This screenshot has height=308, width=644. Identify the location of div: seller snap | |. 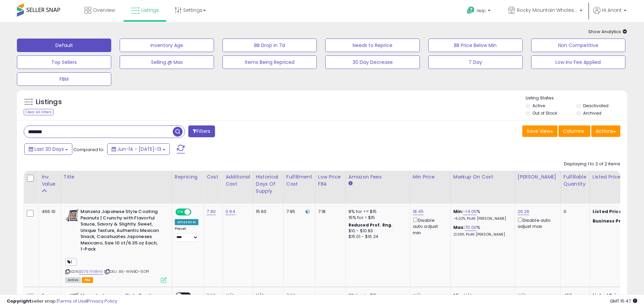
(62, 301).